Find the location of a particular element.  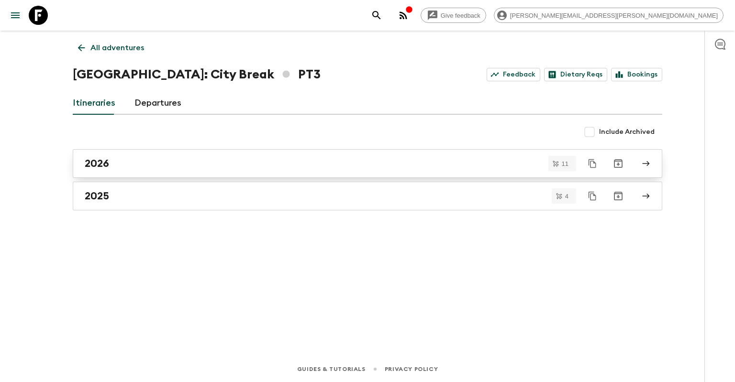

a: Feedback is located at coordinates (513, 75).